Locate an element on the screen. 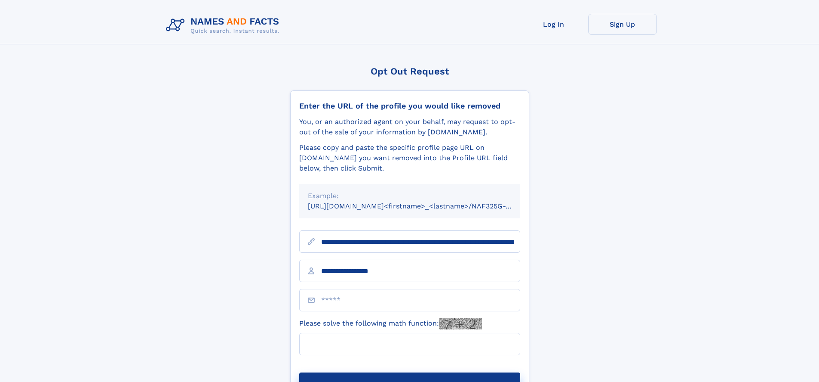 The width and height of the screenshot is (819, 382). div: Example: is located at coordinates (410, 196).